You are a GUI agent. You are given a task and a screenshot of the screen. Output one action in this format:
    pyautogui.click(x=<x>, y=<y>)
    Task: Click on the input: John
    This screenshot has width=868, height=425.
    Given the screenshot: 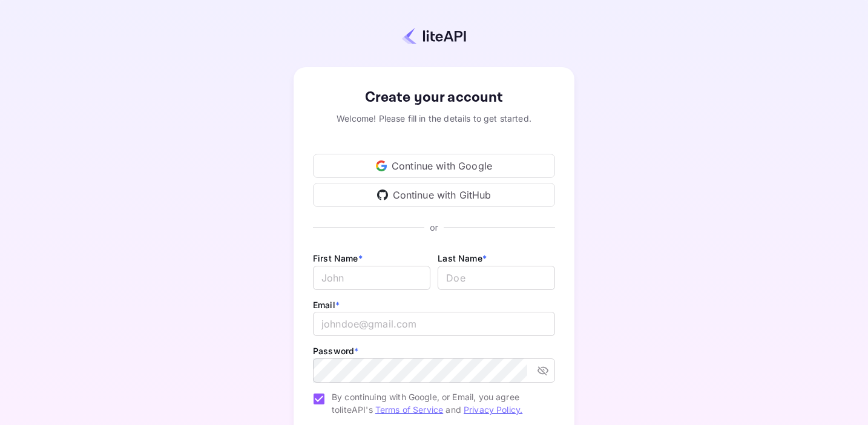 What is the action you would take?
    pyautogui.click(x=372, y=278)
    